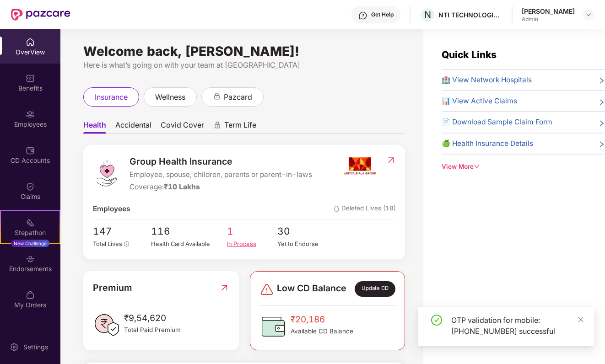 The image size is (605, 364). What do you see at coordinates (302, 244) in the screenshot?
I see `div: Yet to Endorse` at bounding box center [302, 244].